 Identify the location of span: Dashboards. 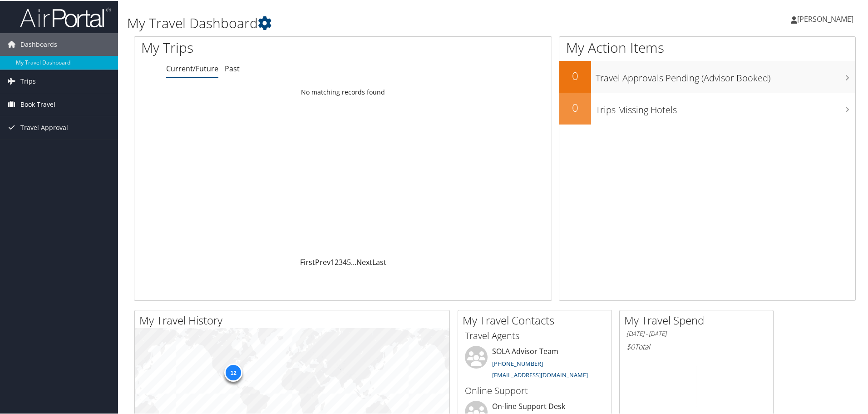
(39, 44).